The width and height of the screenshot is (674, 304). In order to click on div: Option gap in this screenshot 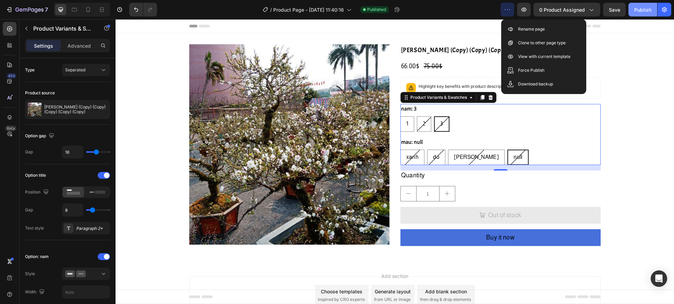, I will do `click(40, 136)`.